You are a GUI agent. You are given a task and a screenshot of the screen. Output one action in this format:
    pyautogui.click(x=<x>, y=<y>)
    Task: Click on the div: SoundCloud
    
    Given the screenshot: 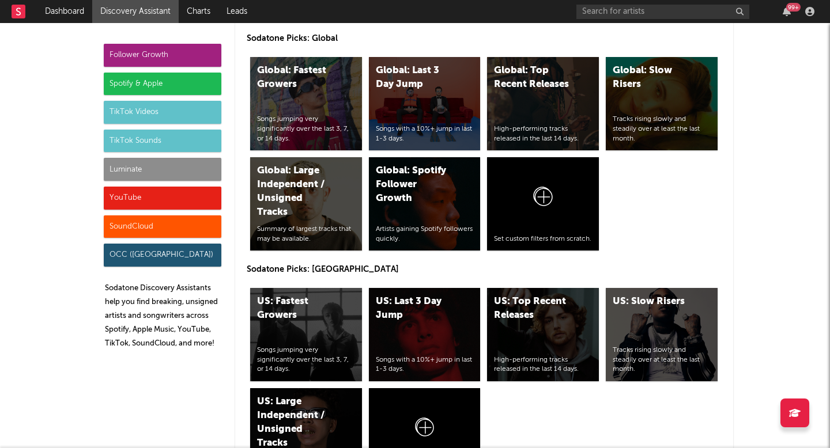 What is the action you would take?
    pyautogui.click(x=163, y=227)
    